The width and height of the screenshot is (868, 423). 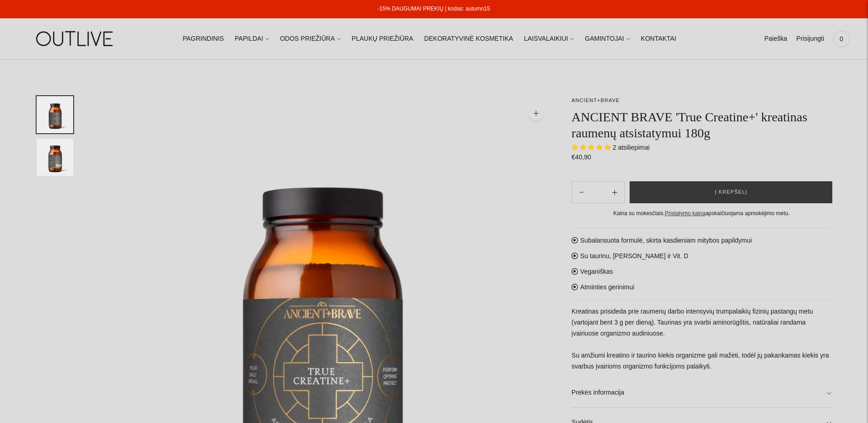 What do you see at coordinates (310, 39) in the screenshot?
I see `a: ODOS PRIEŽIŪRA` at bounding box center [310, 39].